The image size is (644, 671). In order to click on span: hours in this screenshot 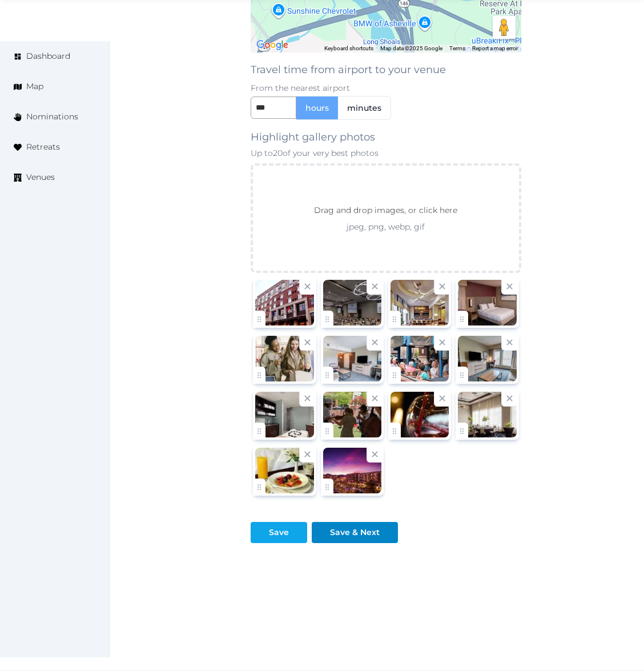, I will do `click(317, 108)`.